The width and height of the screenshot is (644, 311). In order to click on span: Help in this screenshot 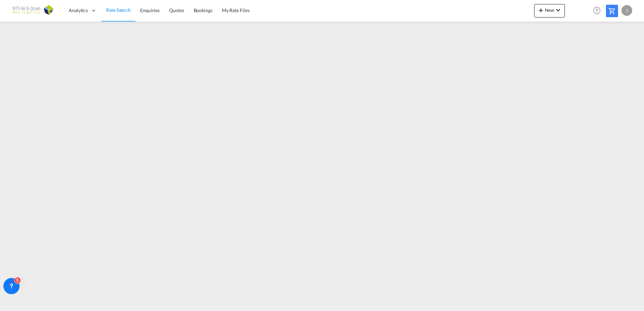, I will do `click(597, 11)`.